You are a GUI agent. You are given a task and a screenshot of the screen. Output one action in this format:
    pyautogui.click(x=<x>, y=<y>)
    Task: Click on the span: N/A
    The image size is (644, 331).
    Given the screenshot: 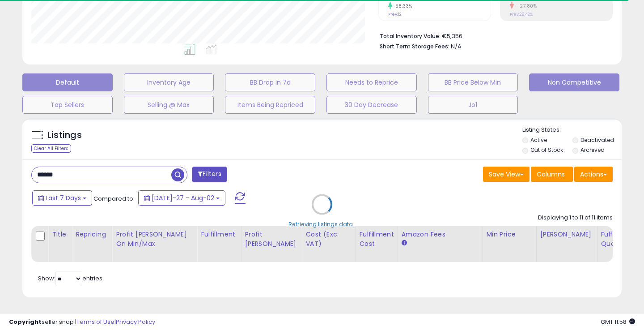 What is the action you would take?
    pyautogui.click(x=456, y=46)
    